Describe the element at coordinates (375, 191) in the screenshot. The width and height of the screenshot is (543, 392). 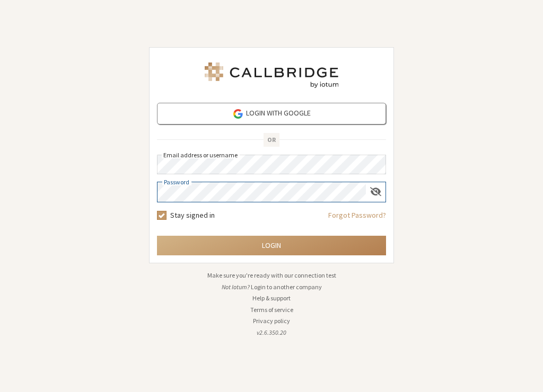
I see `div: Show password` at that location.